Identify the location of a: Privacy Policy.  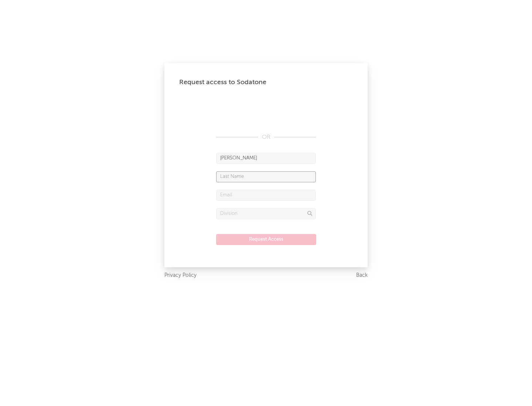
(180, 275).